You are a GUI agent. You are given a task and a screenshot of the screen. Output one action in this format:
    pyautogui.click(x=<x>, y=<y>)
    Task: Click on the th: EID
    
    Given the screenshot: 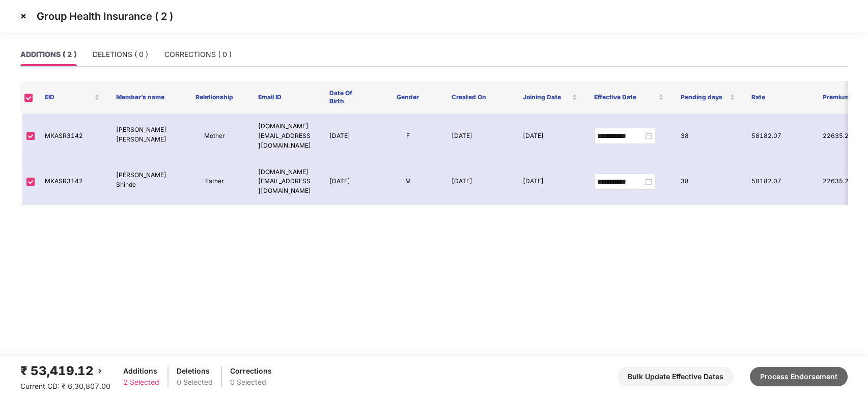 What is the action you would take?
    pyautogui.click(x=72, y=97)
    